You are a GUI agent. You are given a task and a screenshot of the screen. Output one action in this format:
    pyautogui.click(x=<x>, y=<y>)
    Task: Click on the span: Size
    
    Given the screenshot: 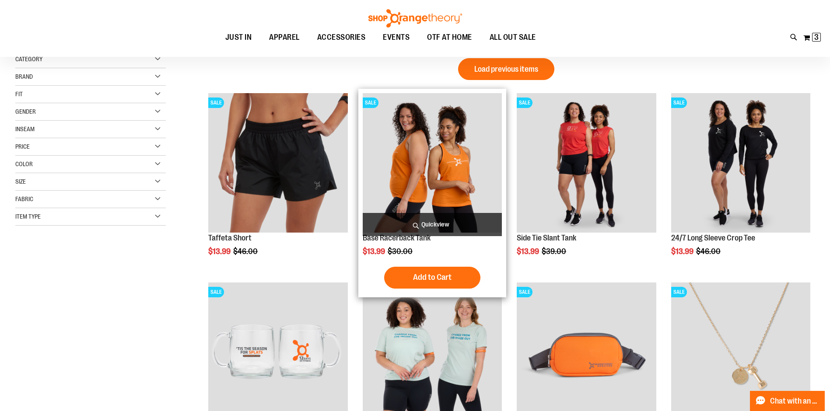 What is the action you would take?
    pyautogui.click(x=21, y=182)
    